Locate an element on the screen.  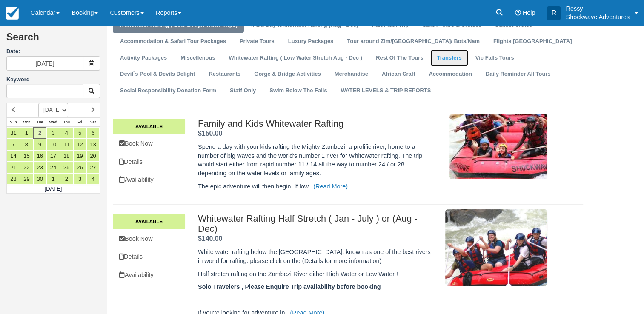
a: 19 is located at coordinates (80, 155).